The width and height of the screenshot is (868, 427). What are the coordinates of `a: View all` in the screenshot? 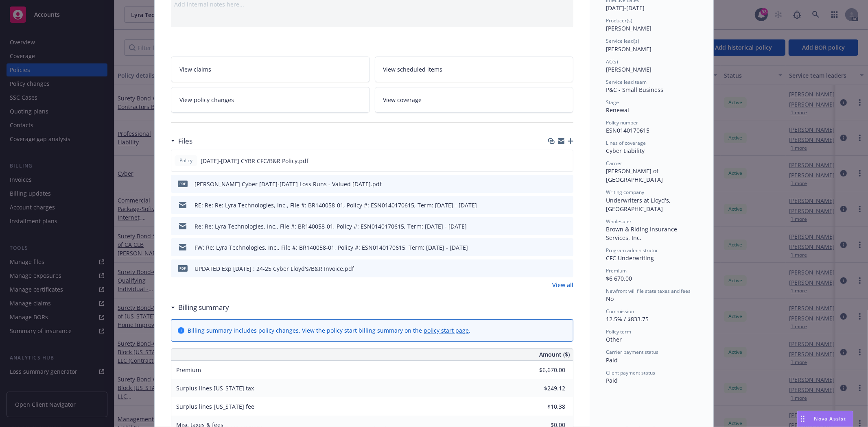 It's located at (563, 284).